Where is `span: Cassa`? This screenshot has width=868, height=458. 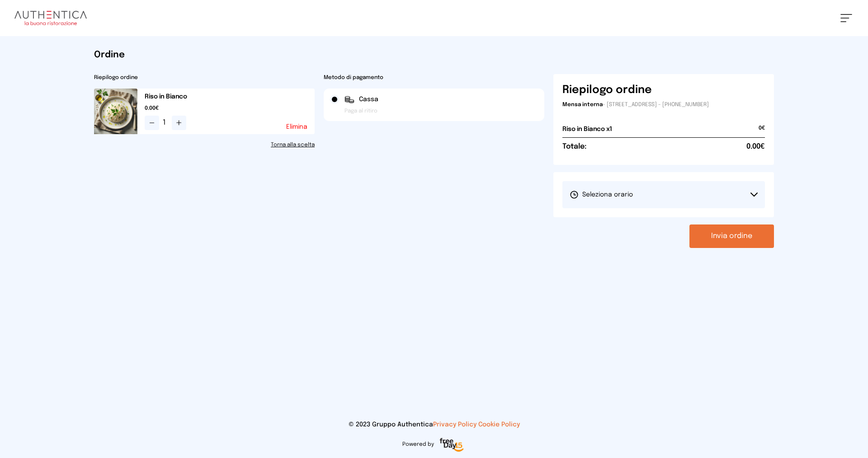
span: Cassa is located at coordinates (369, 100).